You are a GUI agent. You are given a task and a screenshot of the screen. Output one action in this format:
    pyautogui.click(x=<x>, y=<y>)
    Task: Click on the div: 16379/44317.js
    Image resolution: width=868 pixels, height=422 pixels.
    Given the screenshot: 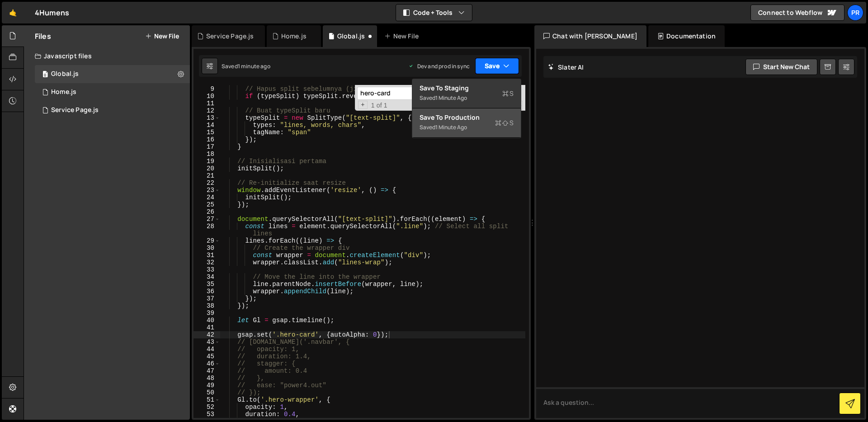 What is the action you would take?
    pyautogui.click(x=112, y=92)
    